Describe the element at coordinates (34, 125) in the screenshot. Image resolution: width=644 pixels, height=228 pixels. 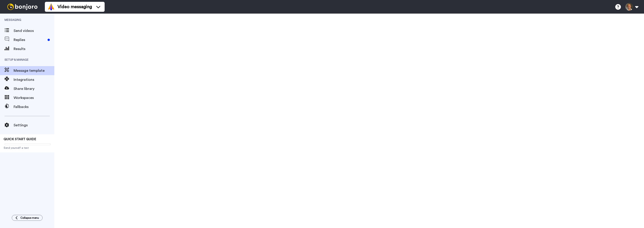
I see `span: Settings` at that location.